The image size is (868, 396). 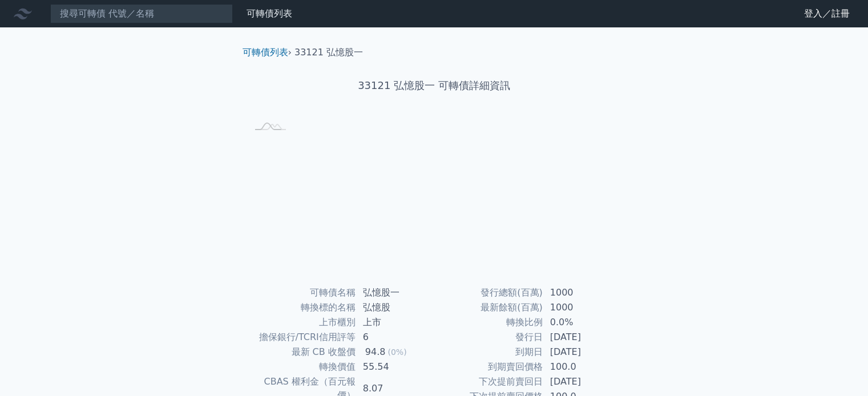 What do you see at coordinates (376, 352) in the screenshot?
I see `div: 94.8` at bounding box center [376, 352].